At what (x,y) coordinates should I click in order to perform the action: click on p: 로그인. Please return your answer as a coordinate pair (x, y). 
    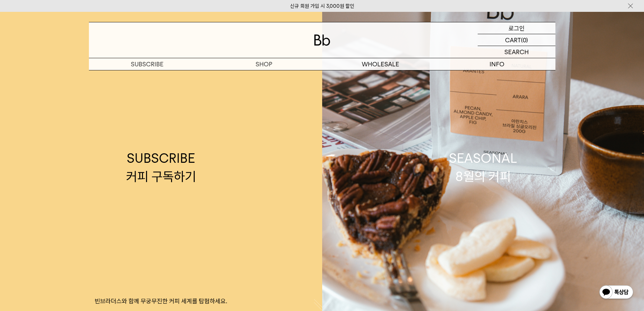
    Looking at the image, I should click on (517, 28).